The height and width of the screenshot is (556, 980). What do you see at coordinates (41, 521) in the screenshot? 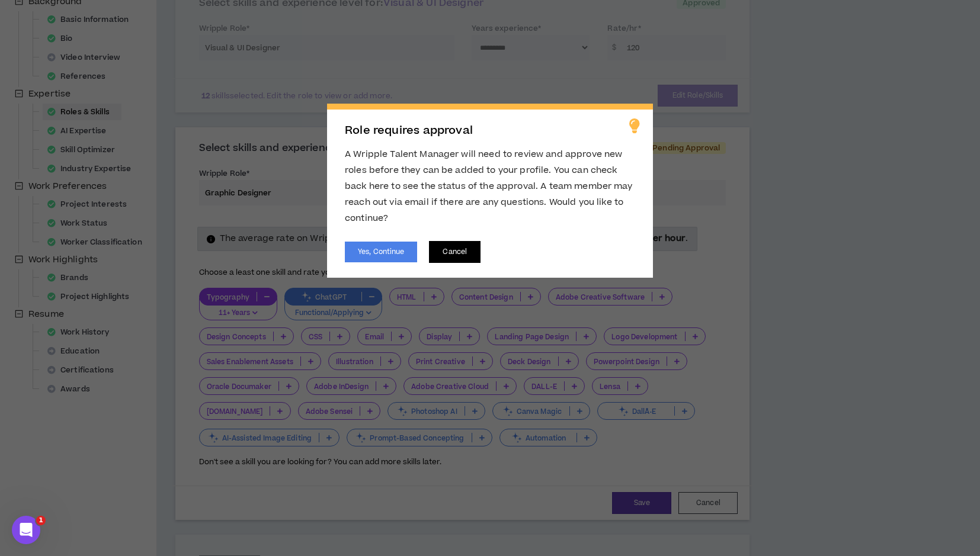
I see `span: 1` at bounding box center [41, 521].